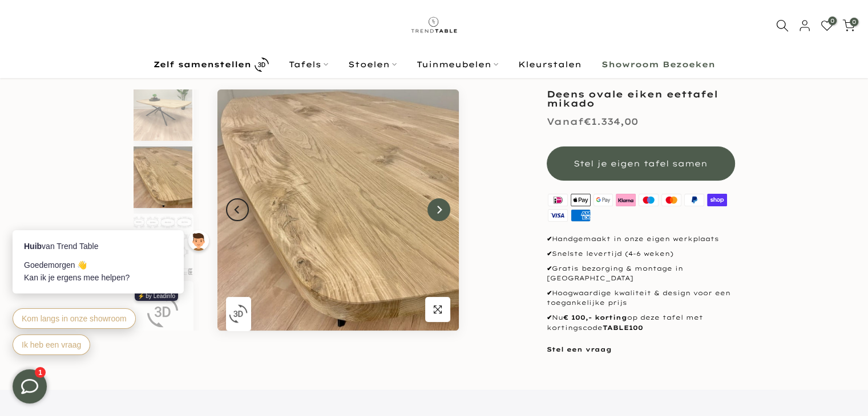 This screenshot has width=868, height=416. I want to click on div: €1.334,00, so click(592, 122).